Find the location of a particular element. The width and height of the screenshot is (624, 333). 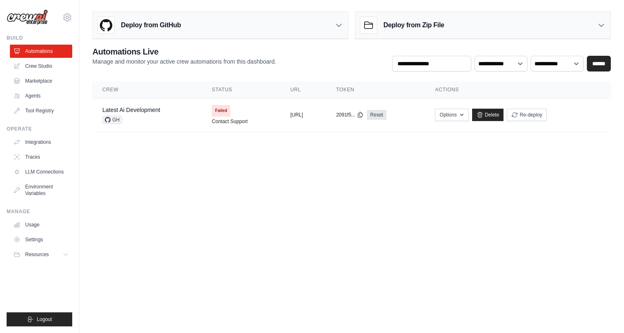

h3: Deploy from GitHub is located at coordinates (151, 25).